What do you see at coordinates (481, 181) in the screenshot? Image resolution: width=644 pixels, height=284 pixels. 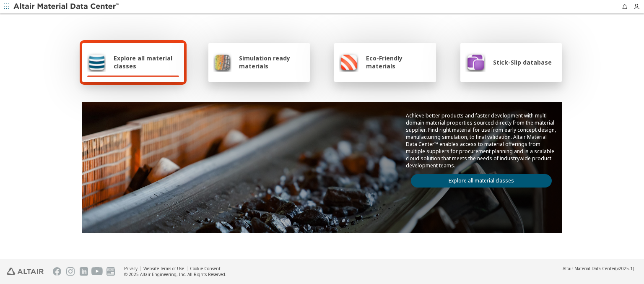 I see `a: Explore all material classes` at bounding box center [481, 181].